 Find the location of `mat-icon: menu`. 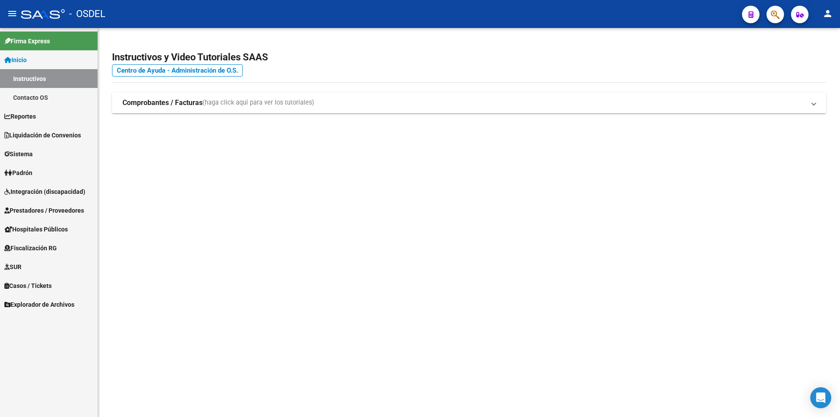

mat-icon: menu is located at coordinates (12, 14).